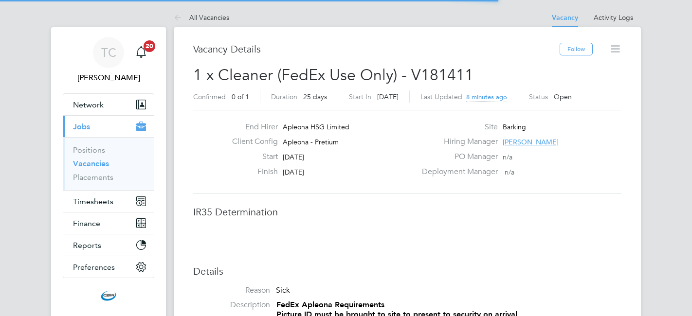 Image resolution: width=692 pixels, height=316 pixels. Describe the element at coordinates (613, 18) in the screenshot. I see `a: Activity Logs` at that location.